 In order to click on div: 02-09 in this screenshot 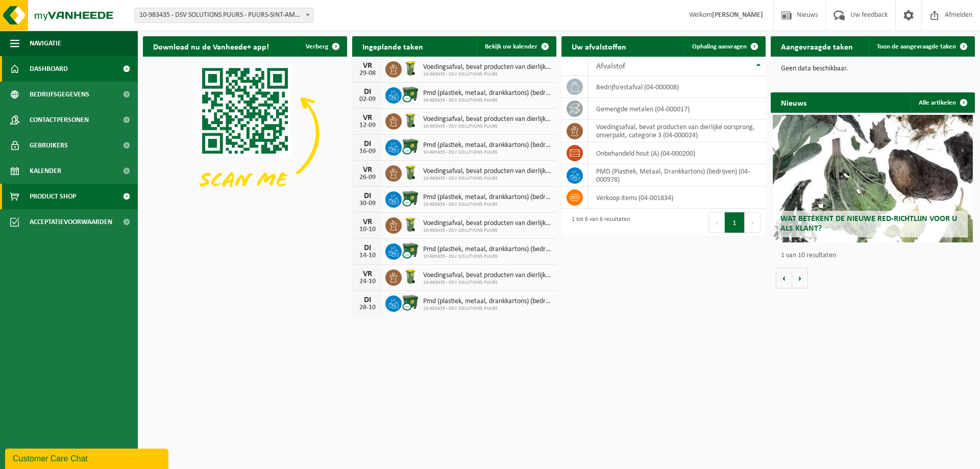, I will do `click(368, 100)`.